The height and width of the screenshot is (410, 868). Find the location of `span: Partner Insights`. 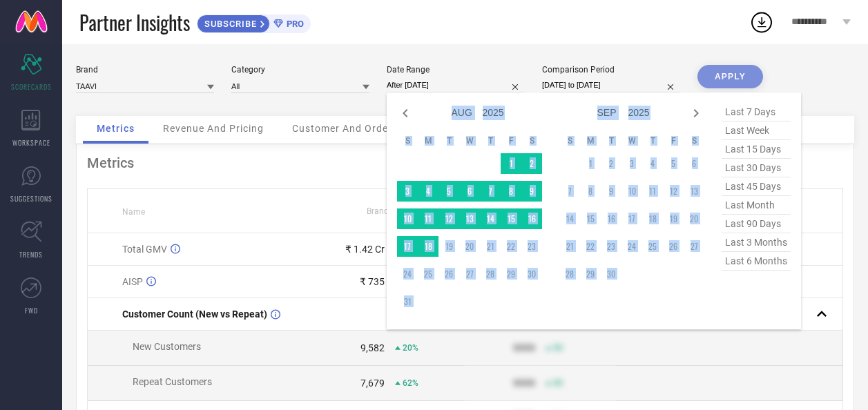

span: Partner Insights is located at coordinates (135, 22).